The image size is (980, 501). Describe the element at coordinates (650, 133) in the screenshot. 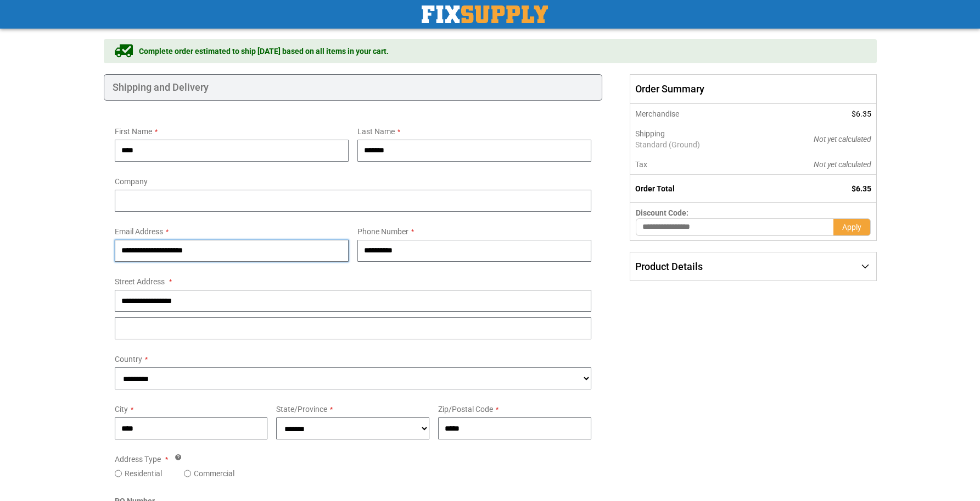

I see `span: Shipping` at that location.